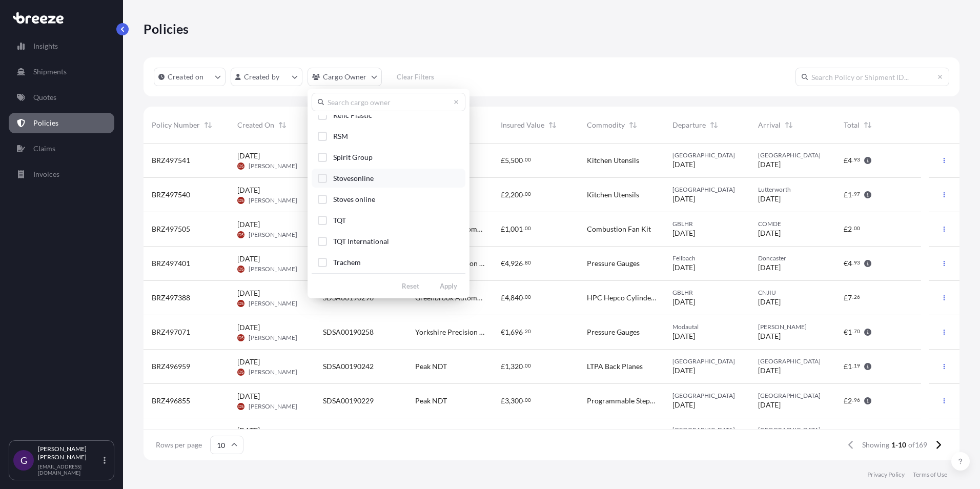 The image size is (980, 489). What do you see at coordinates (340, 136) in the screenshot?
I see `span: RSM` at bounding box center [340, 136].